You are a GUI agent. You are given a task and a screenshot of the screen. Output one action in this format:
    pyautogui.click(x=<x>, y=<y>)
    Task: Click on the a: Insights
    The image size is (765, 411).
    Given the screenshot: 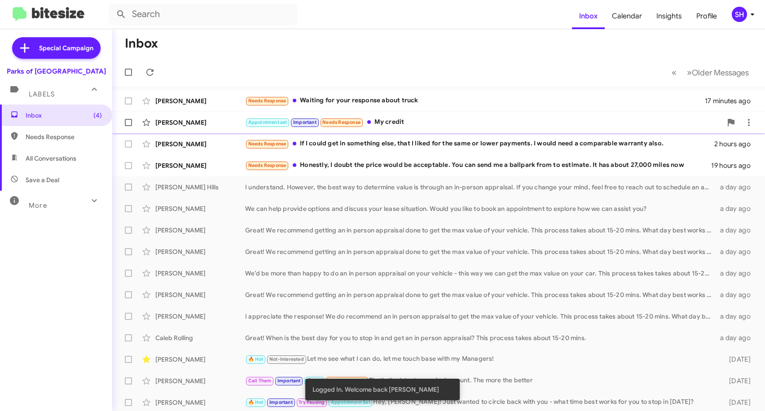 What is the action you would take?
    pyautogui.click(x=669, y=16)
    